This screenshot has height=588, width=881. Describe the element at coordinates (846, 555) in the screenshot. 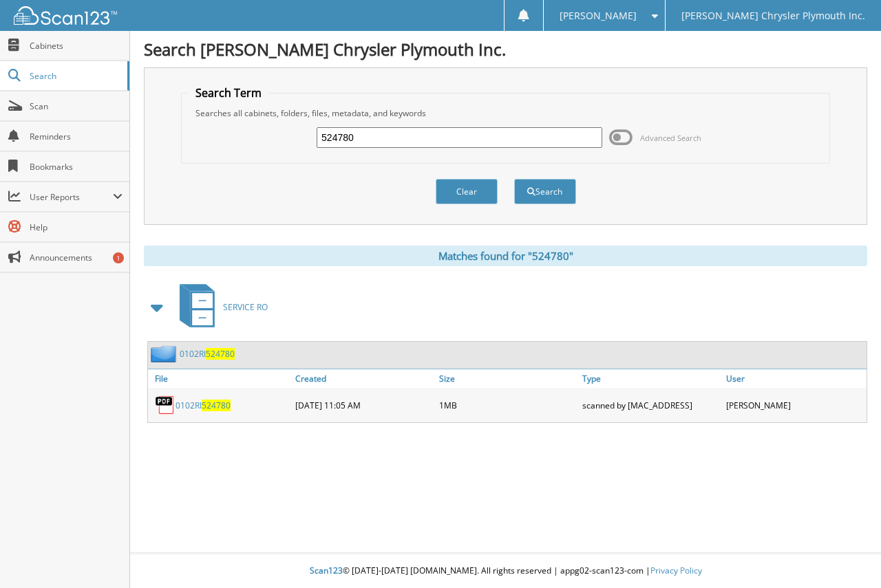

I see `div: Chat Widget` at that location.